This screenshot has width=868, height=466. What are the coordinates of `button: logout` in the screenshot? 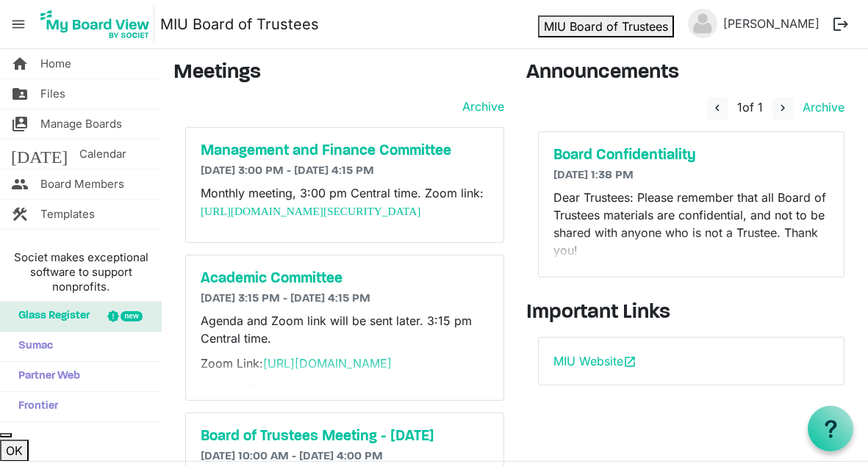 It's located at (841, 24).